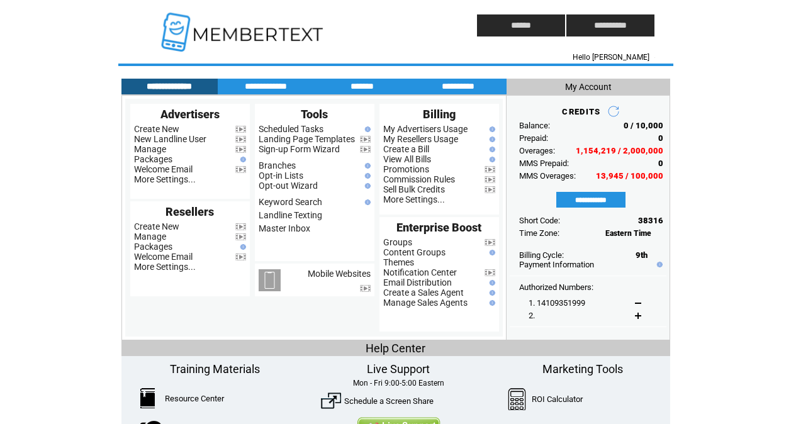  What do you see at coordinates (426, 303) in the screenshot?
I see `a: Manage Sales Agents` at bounding box center [426, 303].